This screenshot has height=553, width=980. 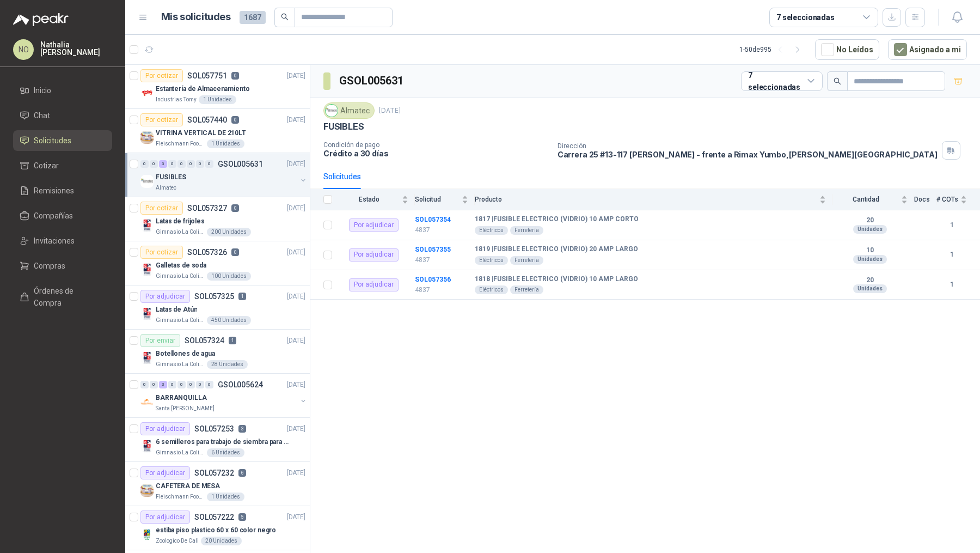 What do you see at coordinates (870, 280) in the screenshot?
I see `b: 20` at bounding box center [870, 280].